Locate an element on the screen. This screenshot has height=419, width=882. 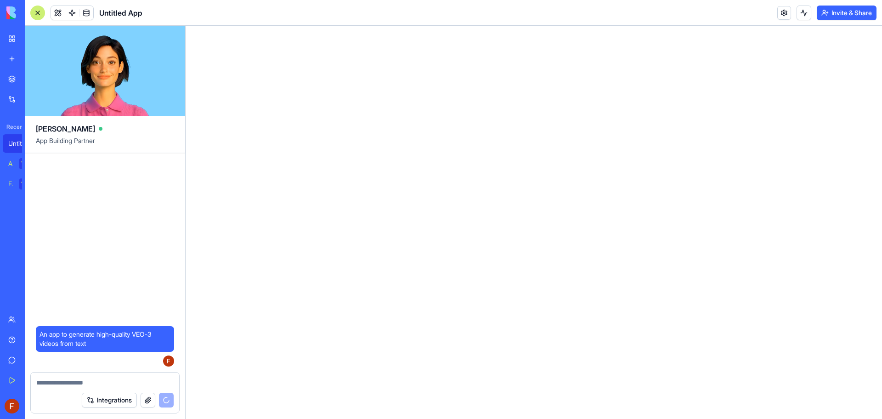
a: Feedback FormTRY is located at coordinates (21, 184).